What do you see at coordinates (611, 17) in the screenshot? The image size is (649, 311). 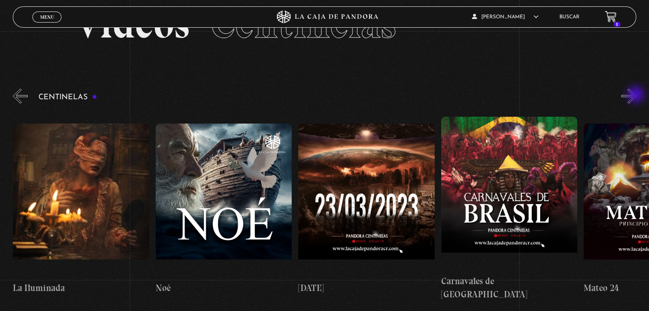 I see `a: 1` at bounding box center [611, 17].